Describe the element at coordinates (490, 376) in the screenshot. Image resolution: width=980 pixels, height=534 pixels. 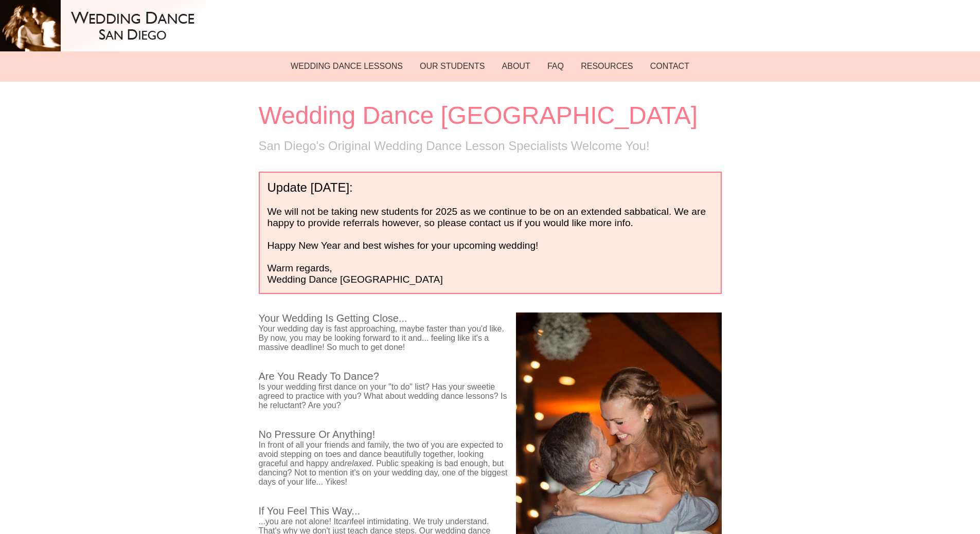
I see `h3: Are You Ready To Dance?` at that location.